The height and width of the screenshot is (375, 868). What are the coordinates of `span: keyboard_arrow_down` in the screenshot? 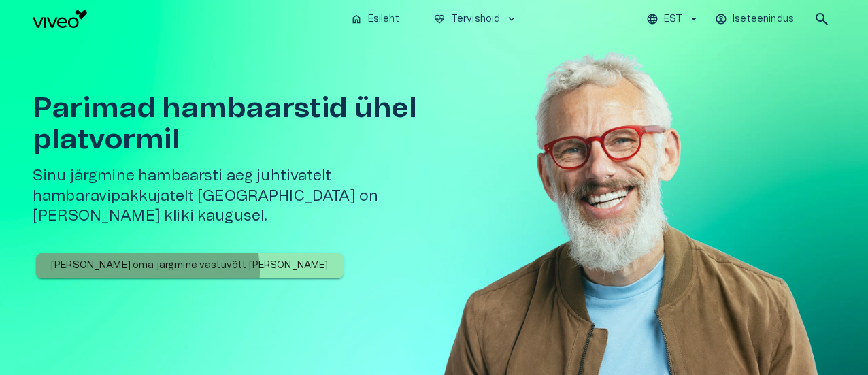 It's located at (511, 19).